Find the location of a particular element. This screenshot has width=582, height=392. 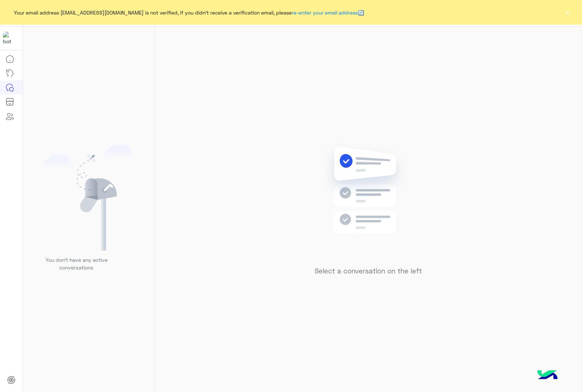

p: You don’t have any active conversations is located at coordinates (76, 264).